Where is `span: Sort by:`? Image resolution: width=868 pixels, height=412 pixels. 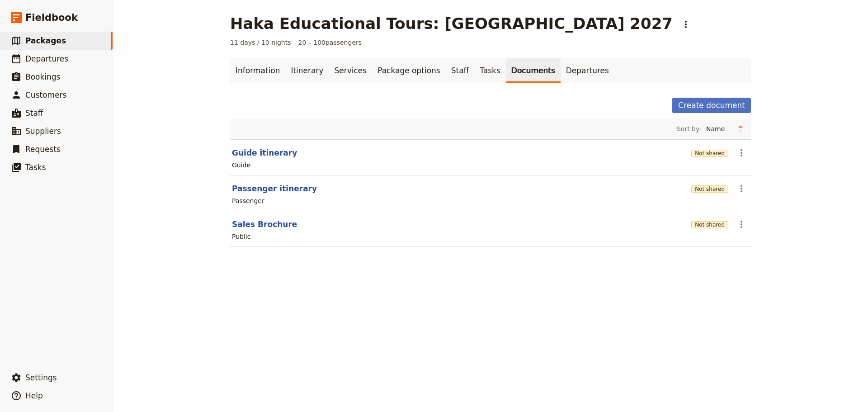
span: Sort by: is located at coordinates (689, 129).